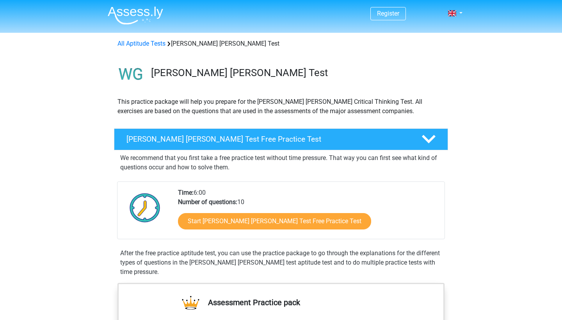 This screenshot has width=562, height=320. I want to click on div: After the free practice aptitude test, you can use the practice package to go through the explana..., so click(281, 262).